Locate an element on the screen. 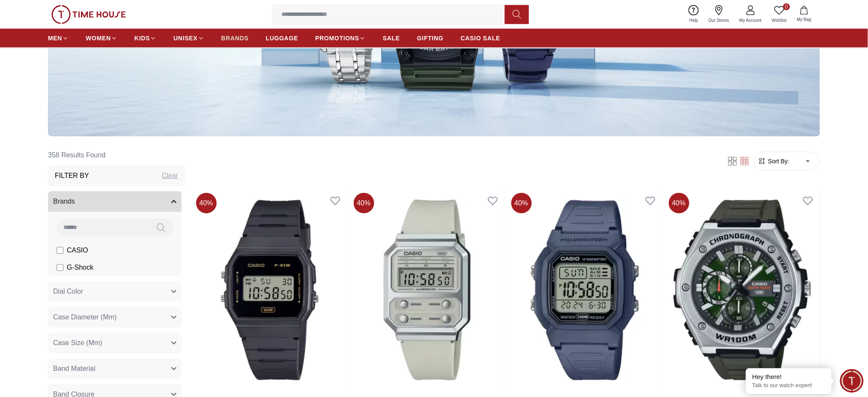 Image resolution: width=868 pixels, height=397 pixels. span: Help is located at coordinates (694, 20).